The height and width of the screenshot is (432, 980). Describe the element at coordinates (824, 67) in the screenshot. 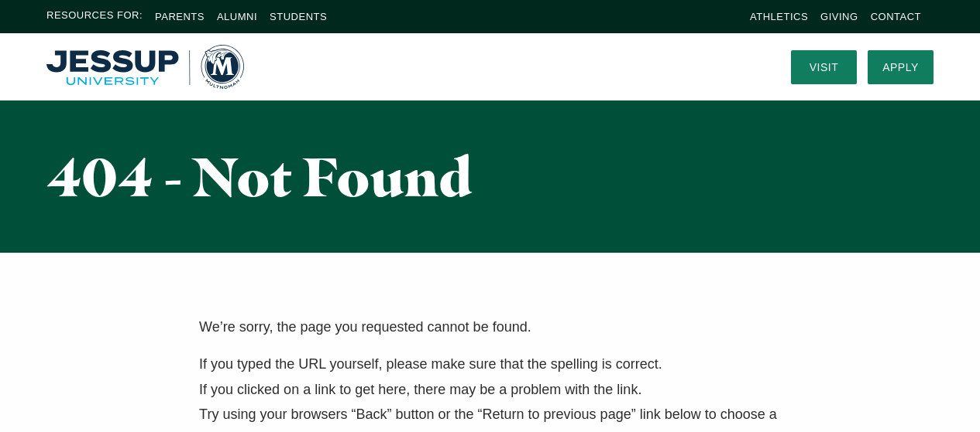

I see `a: Visit` at that location.